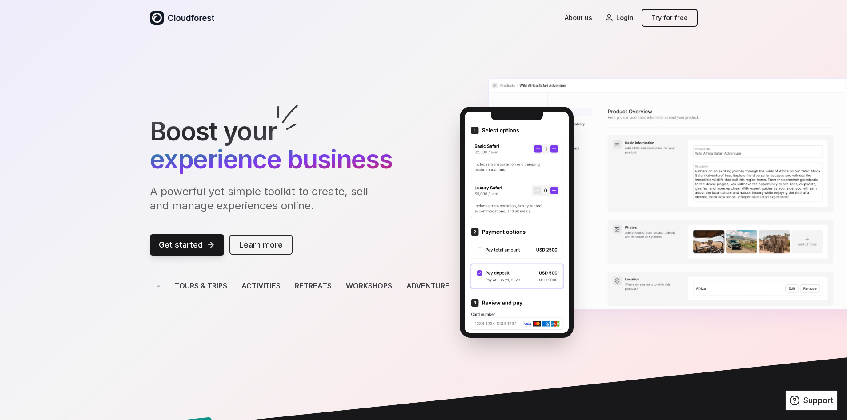 The image size is (847, 420). I want to click on img: checkout.76d6e05d.png, so click(517, 227).